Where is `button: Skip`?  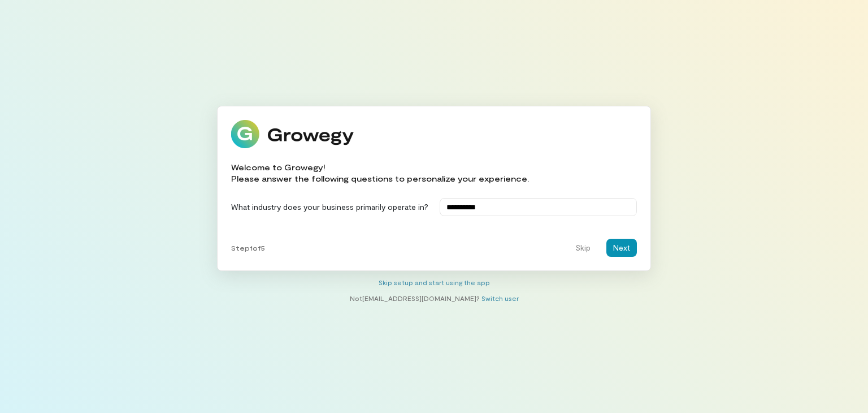
button: Skip is located at coordinates (583, 248).